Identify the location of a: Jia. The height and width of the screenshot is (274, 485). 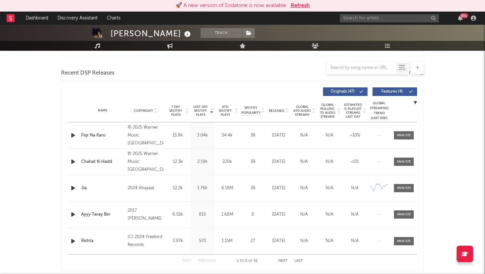
(103, 188).